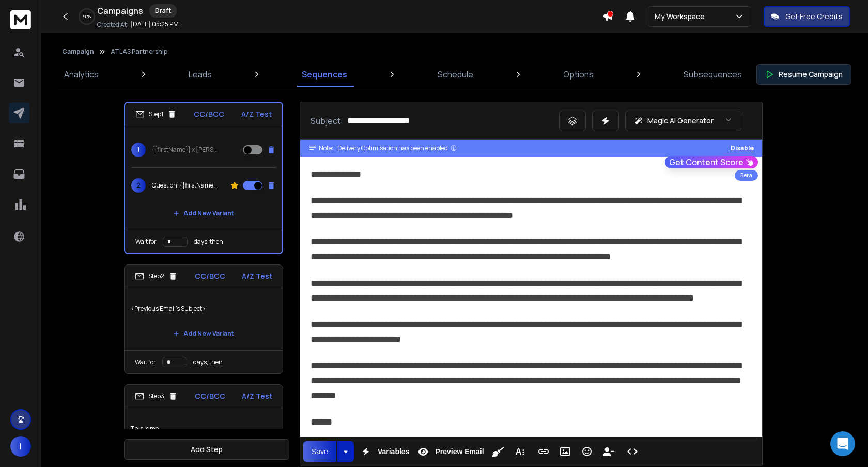  What do you see at coordinates (384, 451) in the screenshot?
I see `button: Variables` at bounding box center [384, 451].